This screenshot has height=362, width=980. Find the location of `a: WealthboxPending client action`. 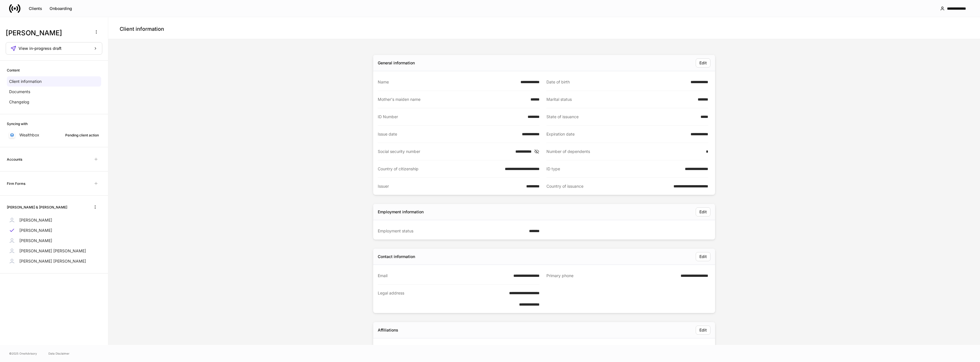

a: WealthboxPending client action is located at coordinates (54, 135).